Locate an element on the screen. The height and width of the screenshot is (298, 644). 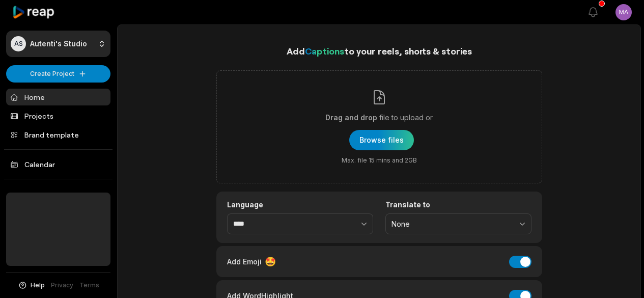
span: Drag and drop is located at coordinates (351, 118).